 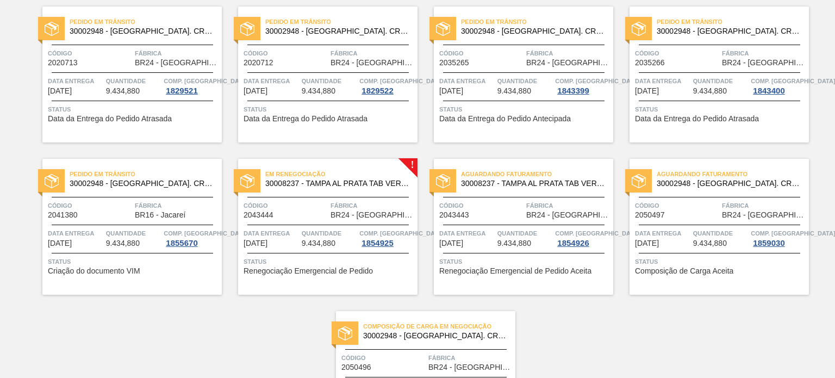 What do you see at coordinates (647, 91) in the screenshot?
I see `span: 03/11/2025` at bounding box center [647, 91].